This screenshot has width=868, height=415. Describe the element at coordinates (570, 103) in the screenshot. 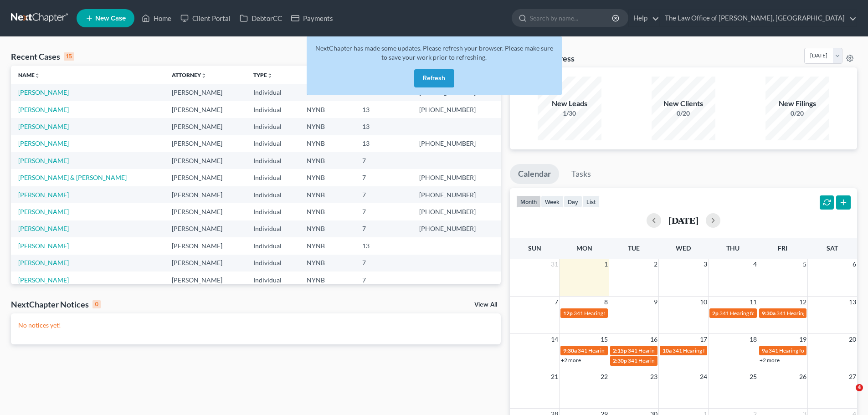

I see `div: New Leads` at that location.